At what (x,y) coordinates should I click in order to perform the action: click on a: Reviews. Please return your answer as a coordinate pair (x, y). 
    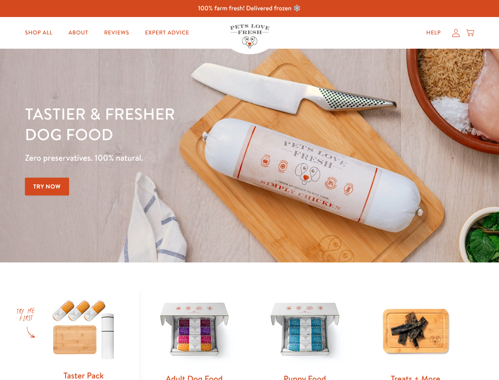
    Looking at the image, I should click on (116, 33).